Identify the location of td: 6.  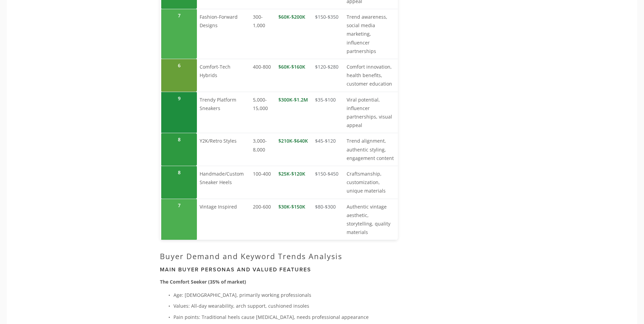
(179, 75).